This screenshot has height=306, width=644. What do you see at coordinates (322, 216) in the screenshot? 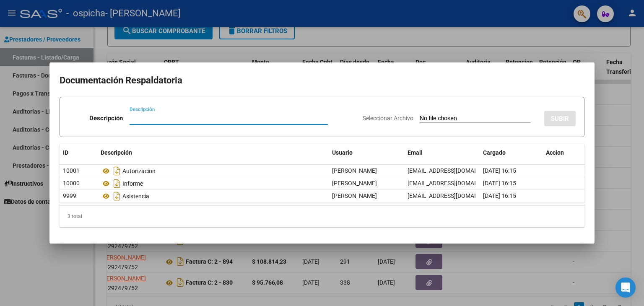
I see `div: 3 total` at bounding box center [322, 216].